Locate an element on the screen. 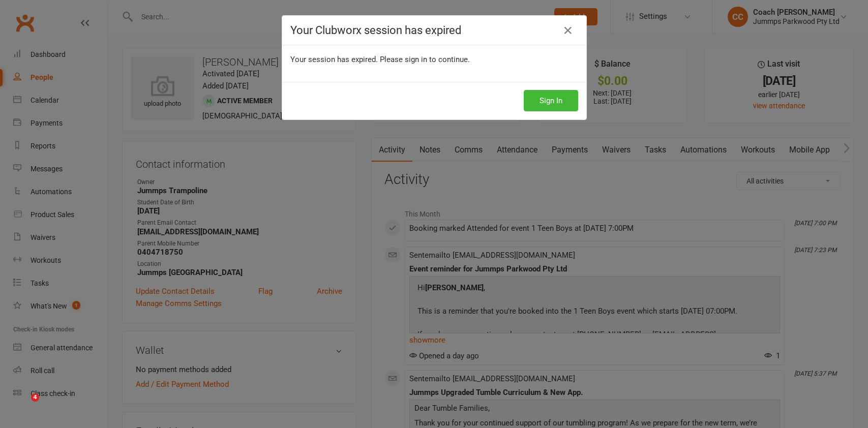 The width and height of the screenshot is (868, 428). button: Sign In is located at coordinates (551, 101).